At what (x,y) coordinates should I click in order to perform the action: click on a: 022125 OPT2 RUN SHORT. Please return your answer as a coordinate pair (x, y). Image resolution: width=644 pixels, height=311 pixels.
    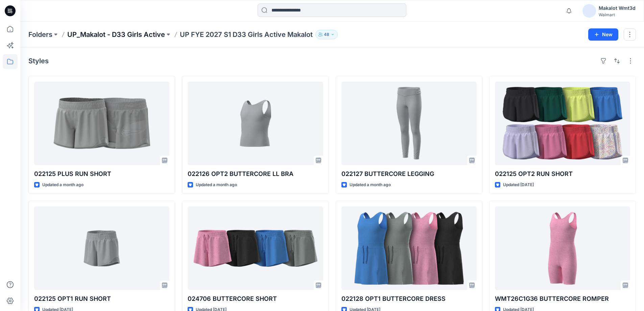
    Looking at the image, I should click on (562, 123).